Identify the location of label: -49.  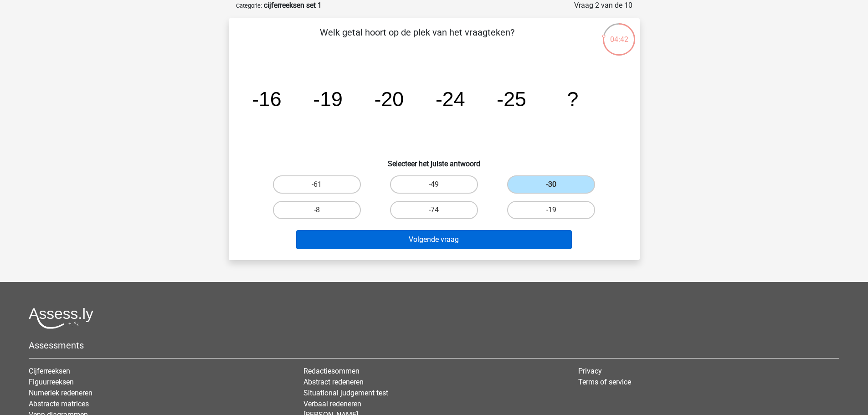
(434, 185).